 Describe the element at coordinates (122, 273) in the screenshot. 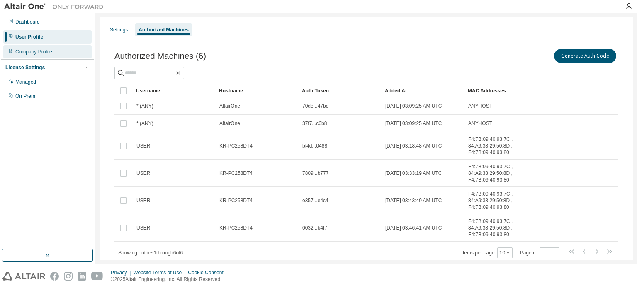

I see `div: Privacy` at that location.